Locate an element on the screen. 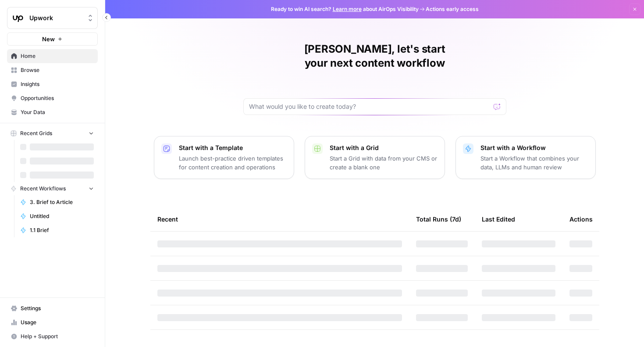 The height and width of the screenshot is (347, 644). button: Recent Grids is located at coordinates (53, 133).